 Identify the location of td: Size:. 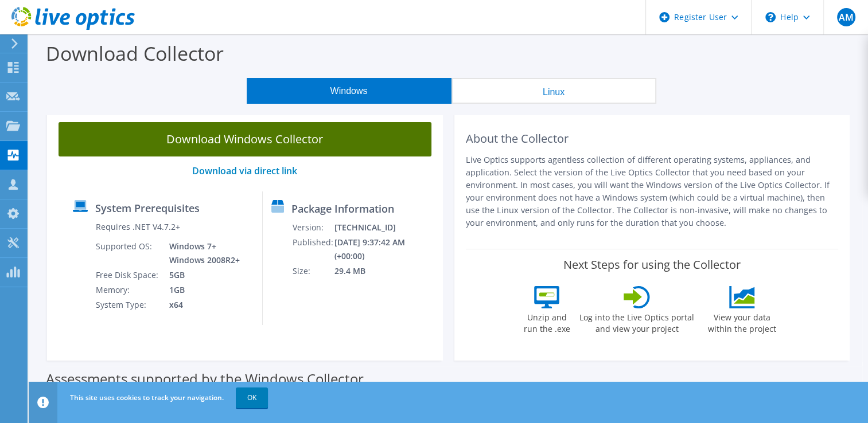
(313, 272).